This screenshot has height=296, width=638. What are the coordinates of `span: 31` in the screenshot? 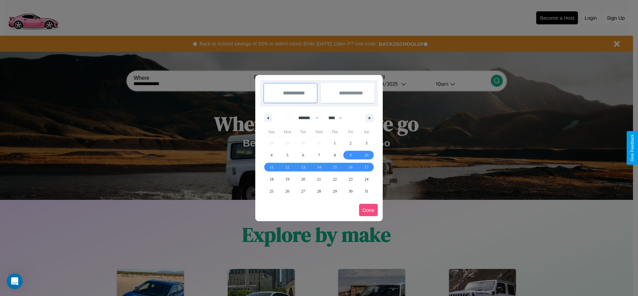 It's located at (366, 191).